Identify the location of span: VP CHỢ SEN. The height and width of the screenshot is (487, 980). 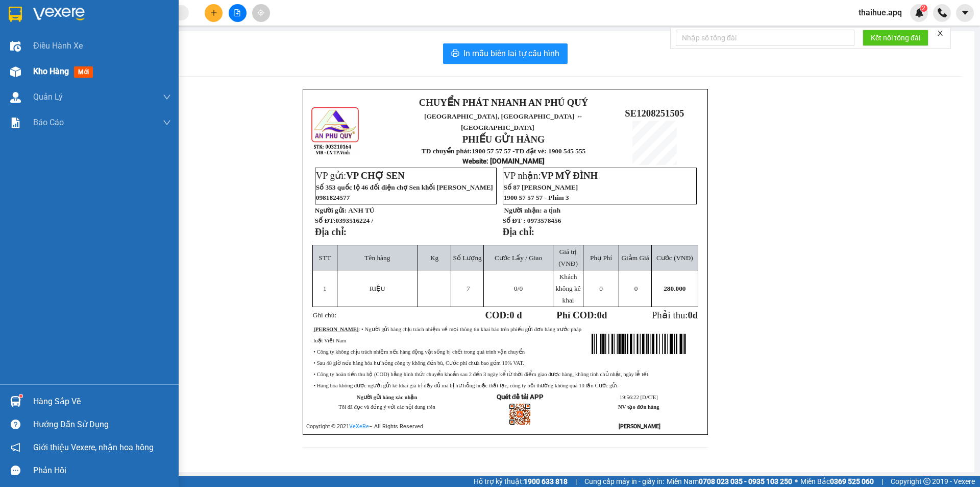
(375, 175).